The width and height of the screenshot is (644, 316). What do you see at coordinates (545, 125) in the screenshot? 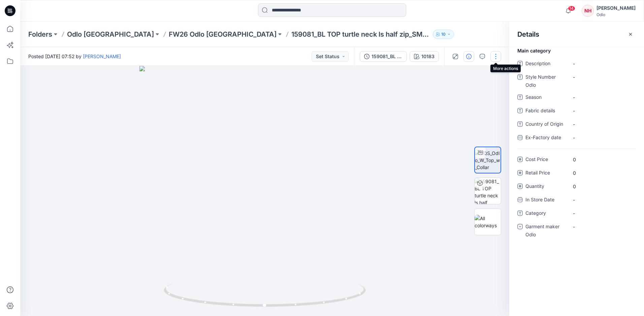
I see `span: Country of Origin` at bounding box center [545, 125].